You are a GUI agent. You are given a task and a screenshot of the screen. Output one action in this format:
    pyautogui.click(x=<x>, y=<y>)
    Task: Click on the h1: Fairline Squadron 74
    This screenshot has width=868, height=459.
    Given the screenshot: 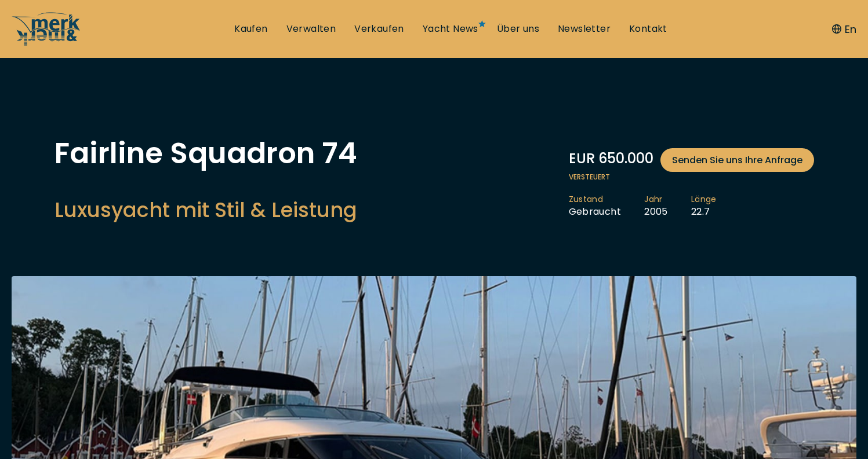 What is the action you would take?
    pyautogui.click(x=206, y=153)
    